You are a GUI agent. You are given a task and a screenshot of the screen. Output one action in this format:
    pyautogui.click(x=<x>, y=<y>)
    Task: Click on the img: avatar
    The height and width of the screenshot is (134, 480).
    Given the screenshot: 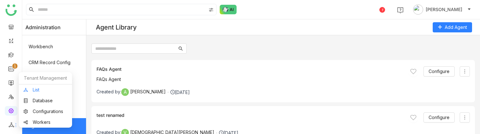 What is the action you would take?
    pyautogui.click(x=418, y=10)
    